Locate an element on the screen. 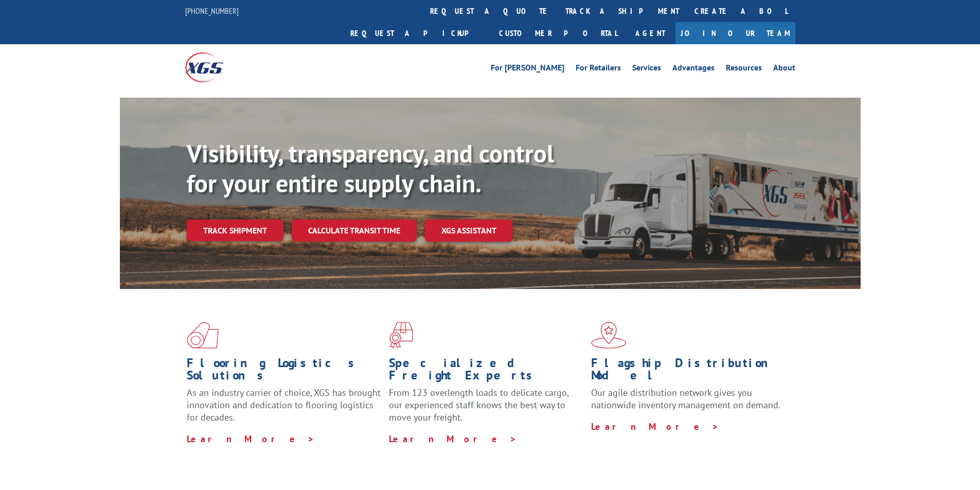 This screenshot has height=490, width=980. h1: Flooring Logistics Solutions is located at coordinates (284, 371).